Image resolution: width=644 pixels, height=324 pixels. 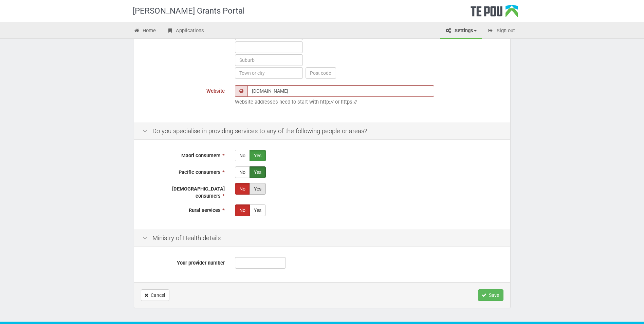 What do you see at coordinates (322, 131) in the screenshot?
I see `div: Do you specialise in providing services to any of the following people or areas?` at bounding box center [322, 131].